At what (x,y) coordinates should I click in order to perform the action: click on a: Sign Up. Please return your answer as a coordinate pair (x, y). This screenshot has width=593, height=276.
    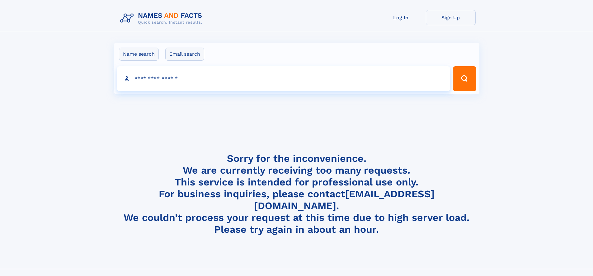
    Looking at the image, I should click on (451, 17).